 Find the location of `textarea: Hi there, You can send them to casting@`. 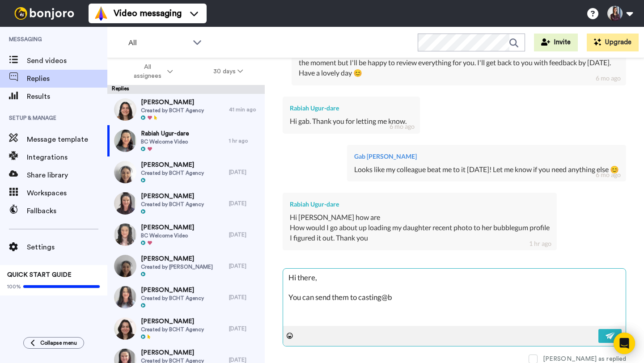

textarea: Hi there, You can send them to casting@ is located at coordinates (454, 298).